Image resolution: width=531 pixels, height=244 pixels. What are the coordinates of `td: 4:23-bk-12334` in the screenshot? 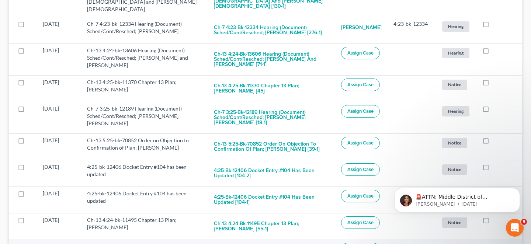 It's located at (411, 30).